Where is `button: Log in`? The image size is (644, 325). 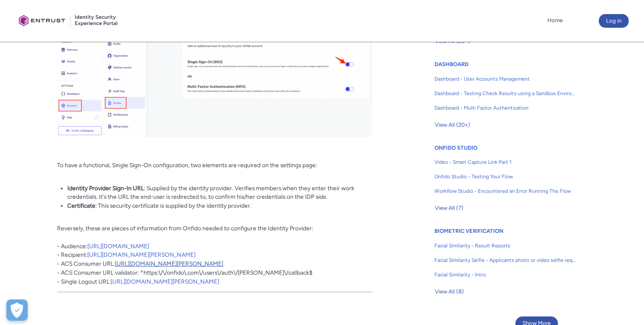
button: Log in is located at coordinates (614, 21).